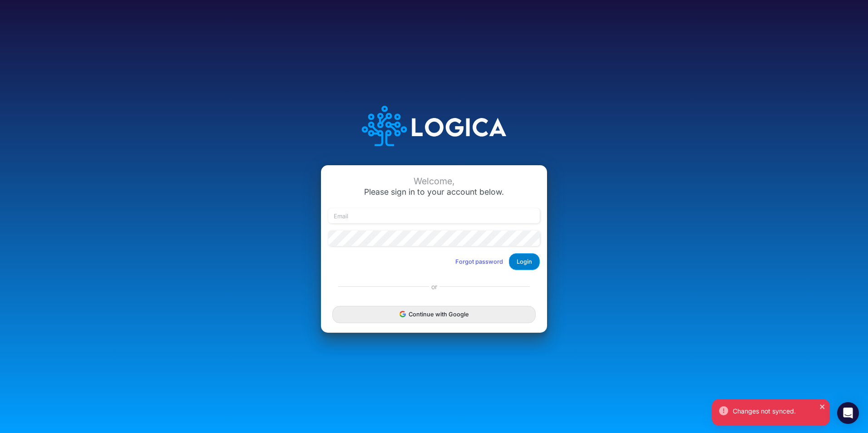 This screenshot has height=433, width=868. I want to click on div: Changes not synced., so click(777, 411).